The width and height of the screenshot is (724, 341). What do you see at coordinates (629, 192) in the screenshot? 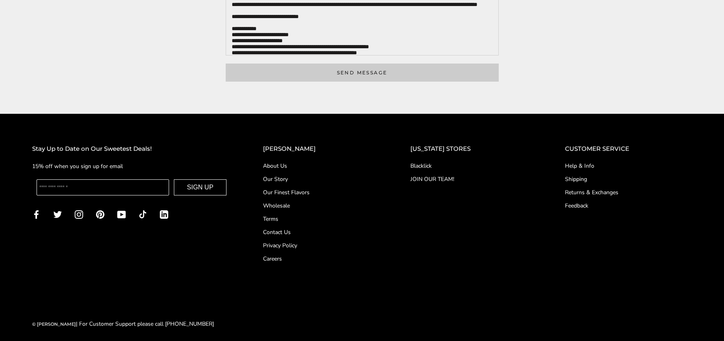
I see `a: Returns & Exchanges` at bounding box center [629, 192].